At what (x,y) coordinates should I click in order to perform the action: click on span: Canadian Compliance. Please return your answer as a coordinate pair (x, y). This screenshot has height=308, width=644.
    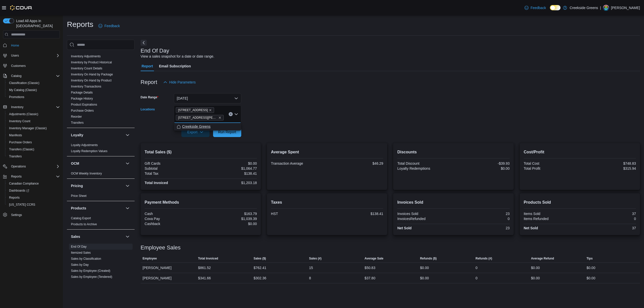
    Looking at the image, I should click on (34, 184).